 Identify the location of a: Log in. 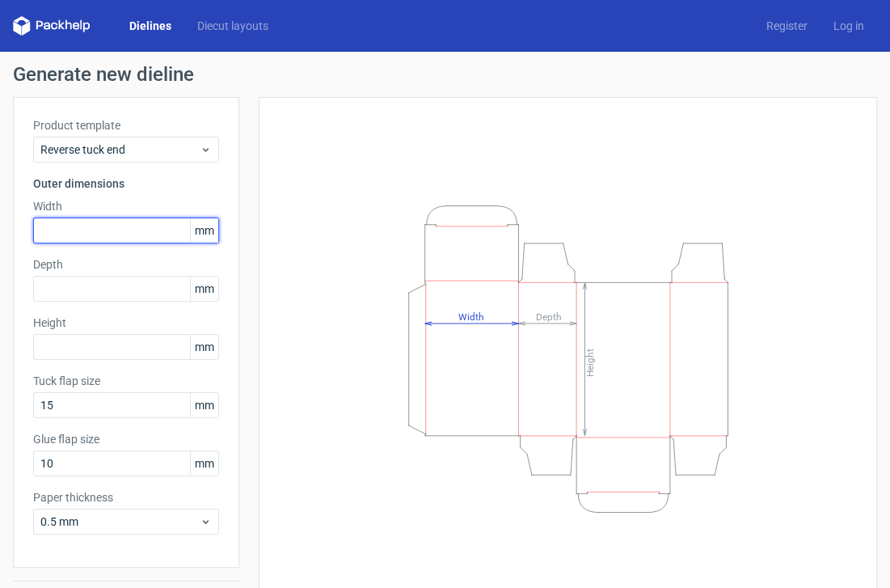
(849, 26).